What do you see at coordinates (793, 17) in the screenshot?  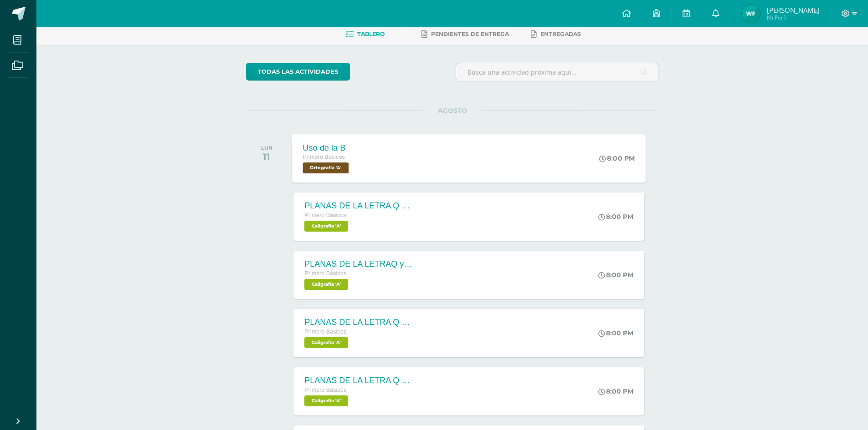 I see `span: Mi Perfil` at bounding box center [793, 17].